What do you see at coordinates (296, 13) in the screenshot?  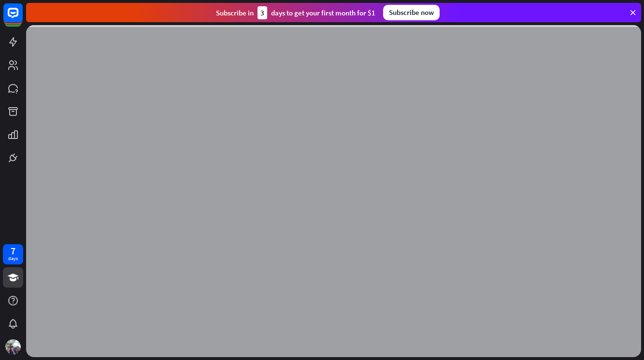 I see `div: Subscribe in days to get your first month for $1` at bounding box center [296, 13].